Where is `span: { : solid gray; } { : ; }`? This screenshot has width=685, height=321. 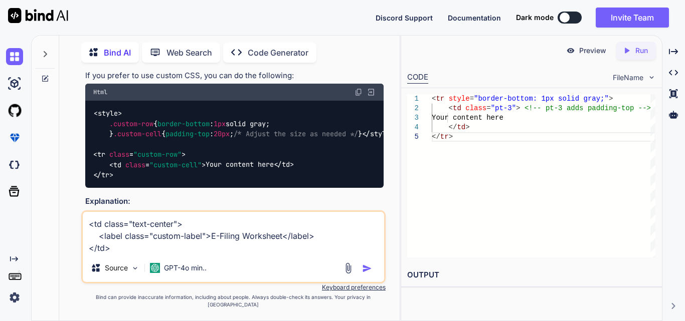 span: { : solid gray; } { : ; } is located at coordinates (228, 129).